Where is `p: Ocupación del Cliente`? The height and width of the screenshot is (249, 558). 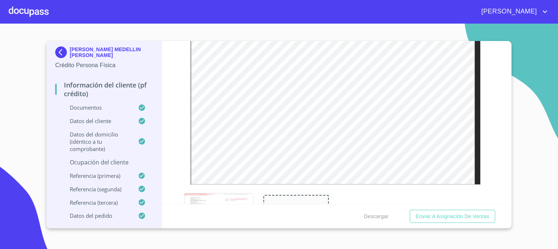
p: Ocupación del Cliente is located at coordinates (104, 162).